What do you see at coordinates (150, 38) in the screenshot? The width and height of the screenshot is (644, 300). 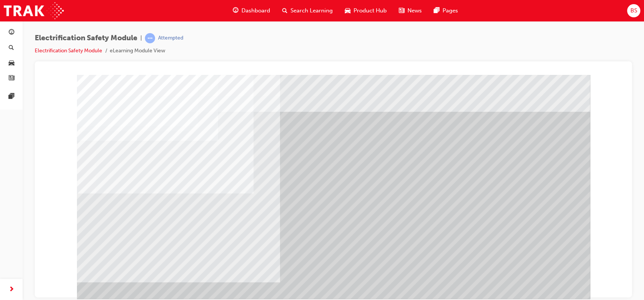 I see `span: learningRecordVerb_ATTEMPT-icon` at bounding box center [150, 38].